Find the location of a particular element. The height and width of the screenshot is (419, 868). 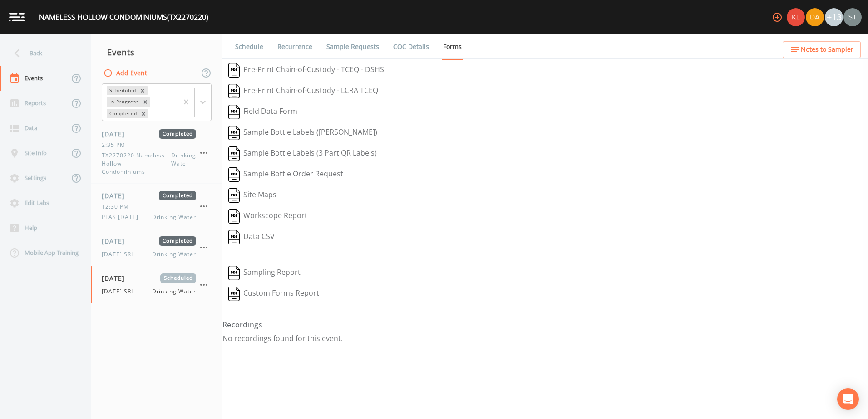

div: Remove Completed is located at coordinates (144, 114).